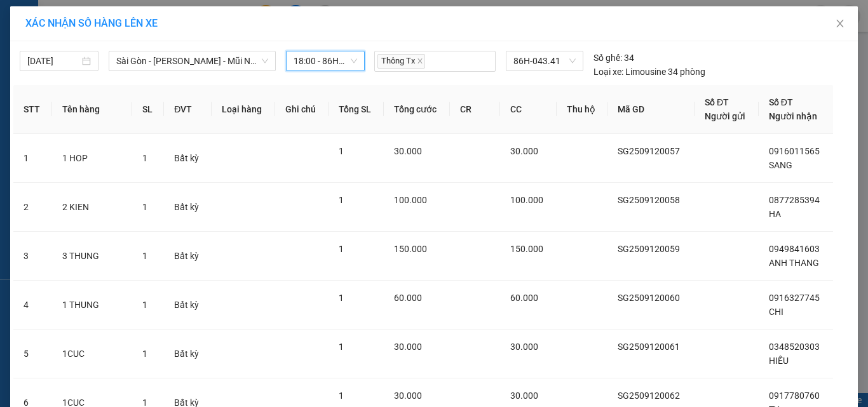 This screenshot has width=868, height=407. What do you see at coordinates (794, 298) in the screenshot?
I see `span: 0916327745` at bounding box center [794, 298].